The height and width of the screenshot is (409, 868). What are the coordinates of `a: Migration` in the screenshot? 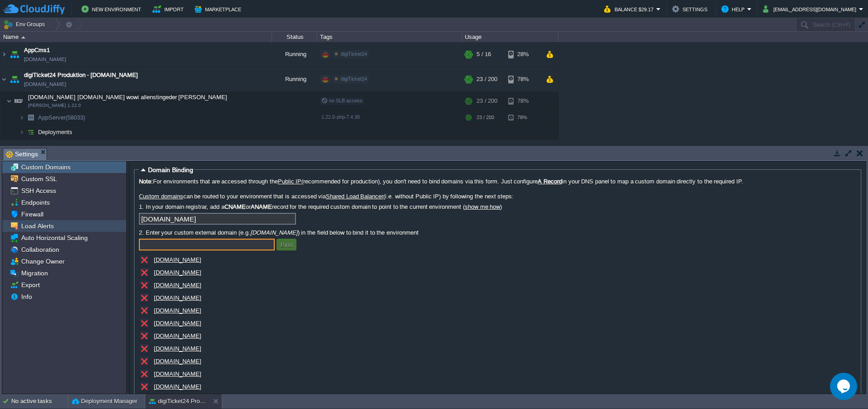 It's located at (35, 273).